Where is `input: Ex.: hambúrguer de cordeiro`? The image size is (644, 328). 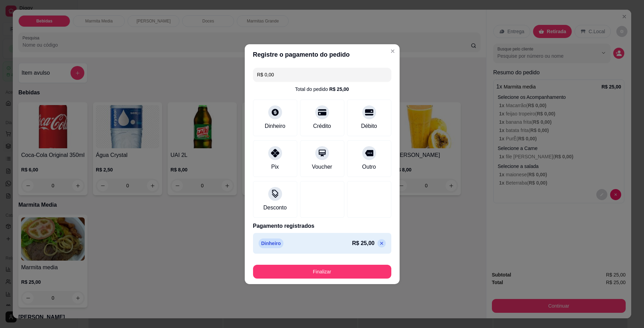 input: Ex.: hambúrguer de cordeiro is located at coordinates (323, 74).